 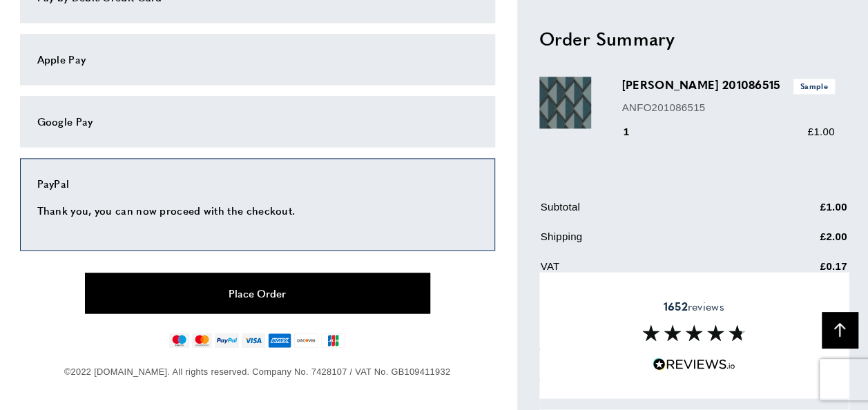 I want to click on h2: Order Summary, so click(x=694, y=38).